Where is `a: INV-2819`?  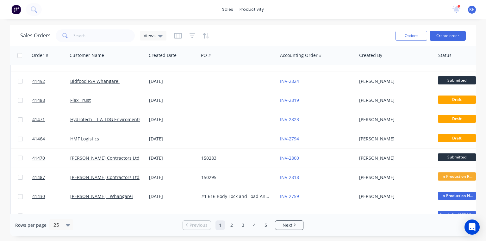
a: INV-2819 is located at coordinates (289, 100).